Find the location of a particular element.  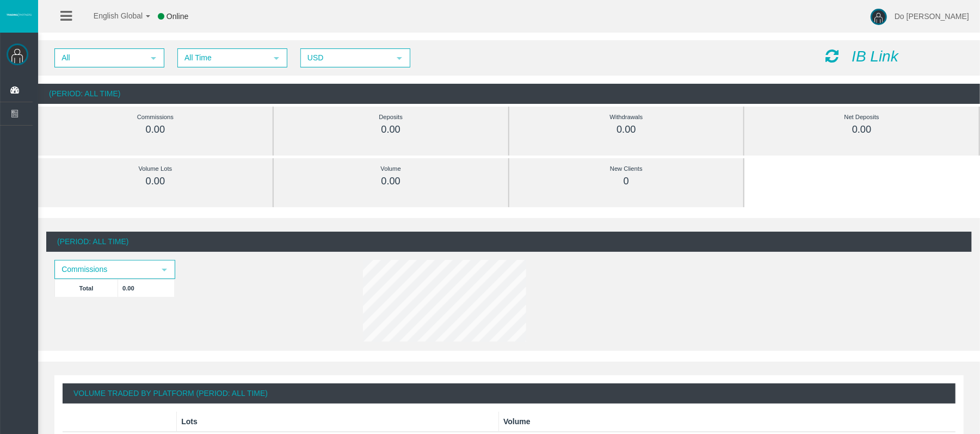

img: user-image is located at coordinates (879, 17).